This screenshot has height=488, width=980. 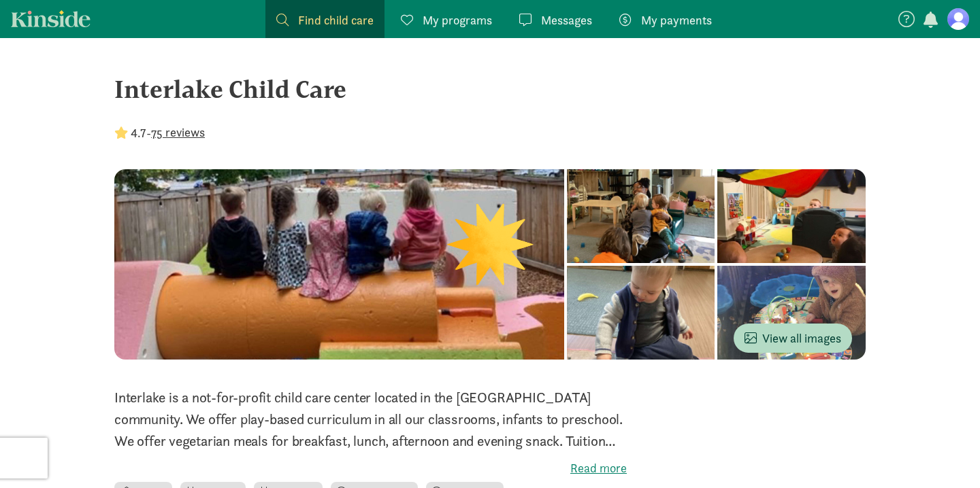 What do you see at coordinates (567, 20) in the screenshot?
I see `span: Messages` at bounding box center [567, 20].